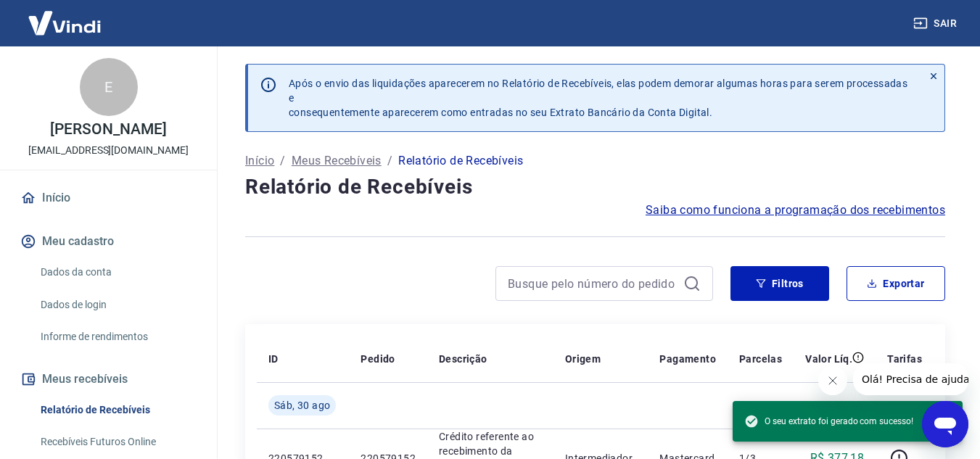  Describe the element at coordinates (273, 359) in the screenshot. I see `p: ID` at that location.